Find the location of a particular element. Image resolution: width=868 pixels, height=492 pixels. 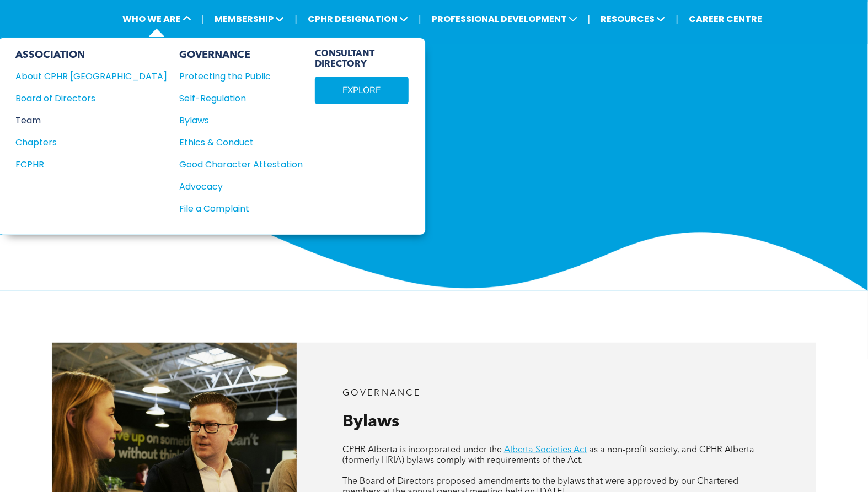

div: Protecting the Public is located at coordinates (235, 76).